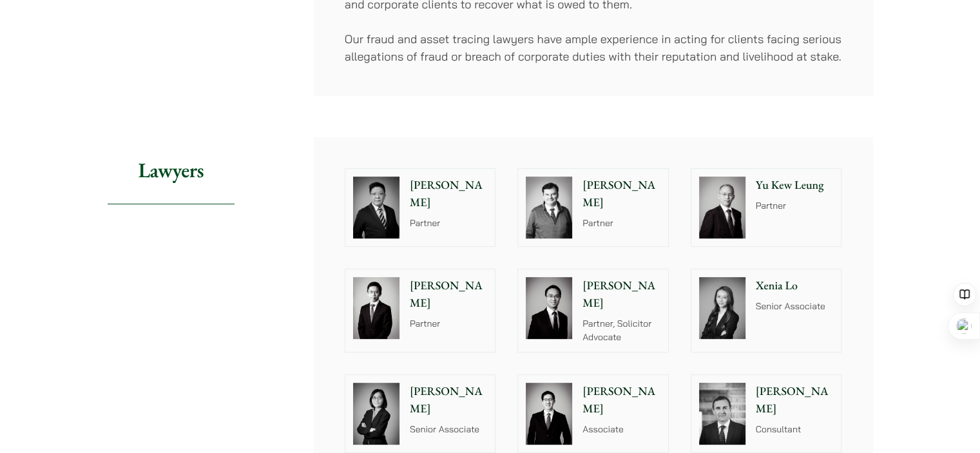  Describe the element at coordinates (794, 185) in the screenshot. I see `p: Yu Kew Leung` at that location.